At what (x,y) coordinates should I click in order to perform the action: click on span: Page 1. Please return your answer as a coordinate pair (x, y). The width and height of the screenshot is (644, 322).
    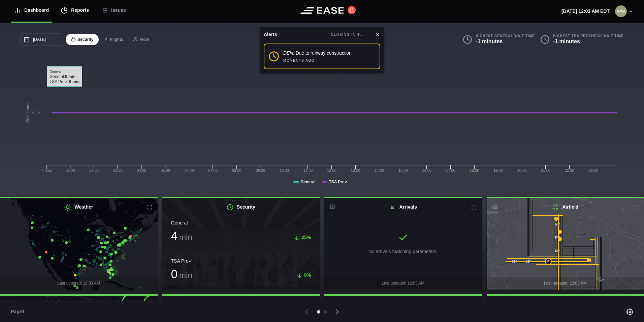
    Looking at the image, I should click on (19, 311).